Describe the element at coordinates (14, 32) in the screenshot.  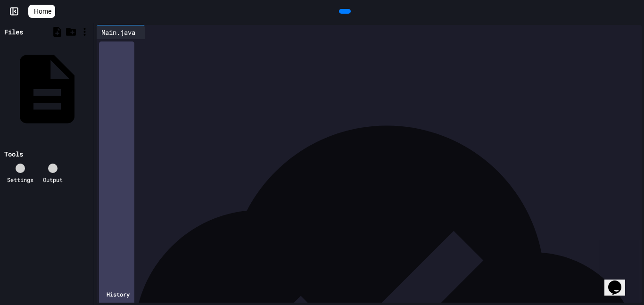
I see `div: Files` at that location.